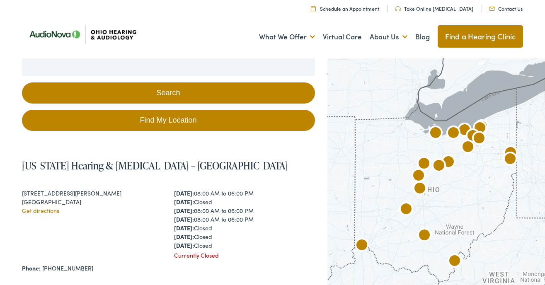  Describe the element at coordinates (287, 37) in the screenshot. I see `a: What We Offer` at that location.